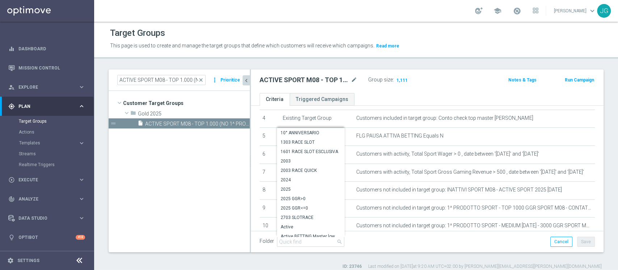 The image size is (618, 270). I want to click on span: This page is used to create and manage the target groups that define which customers will receive..., so click(242, 46).